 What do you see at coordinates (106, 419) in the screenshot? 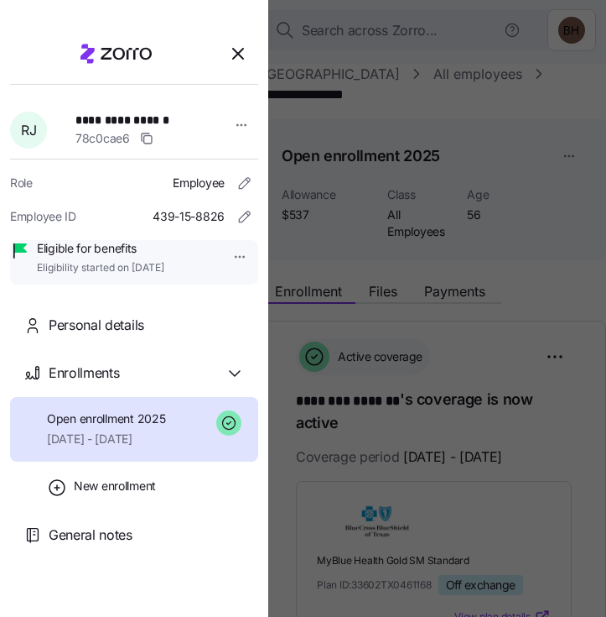
I see `span: Open enrollment 2025` at bounding box center [106, 419].